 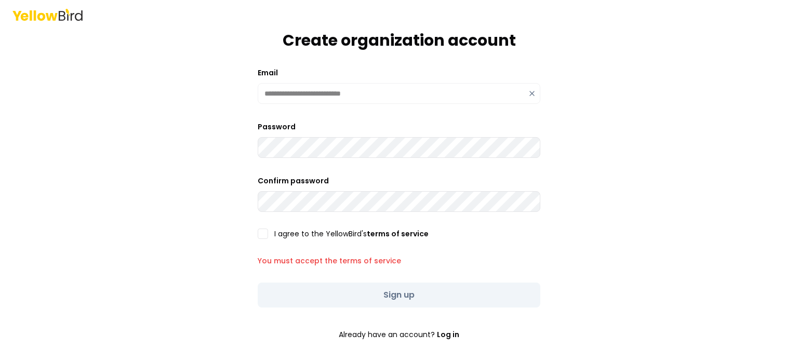 What do you see at coordinates (399, 261) in the screenshot?
I see `p: You must accept the terms of service` at bounding box center [399, 261].